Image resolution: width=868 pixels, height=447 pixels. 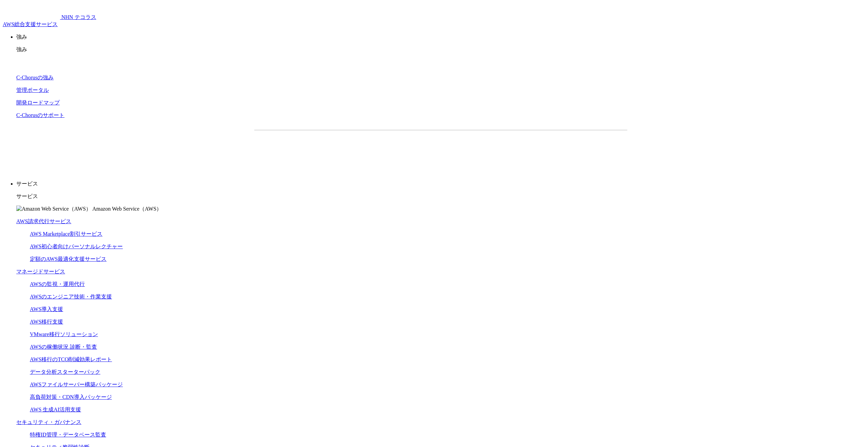 I want to click on a: AWS 生成AI活用支援, so click(x=55, y=409).